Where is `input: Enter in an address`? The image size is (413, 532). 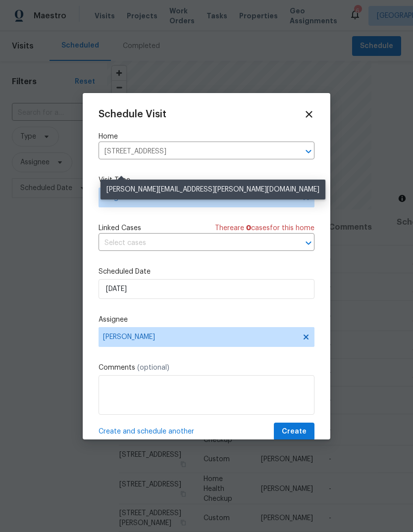 input: Enter in an address is located at coordinates (192, 152).